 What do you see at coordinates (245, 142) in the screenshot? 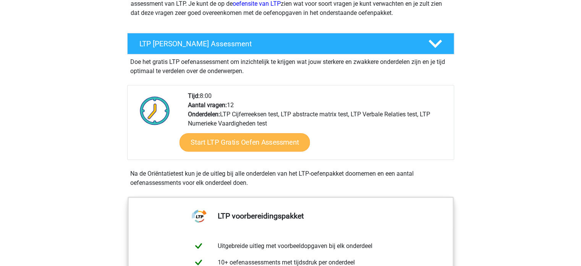
I see `a: Start LTP Gratis Oefen Assessment` at bounding box center [245, 142].